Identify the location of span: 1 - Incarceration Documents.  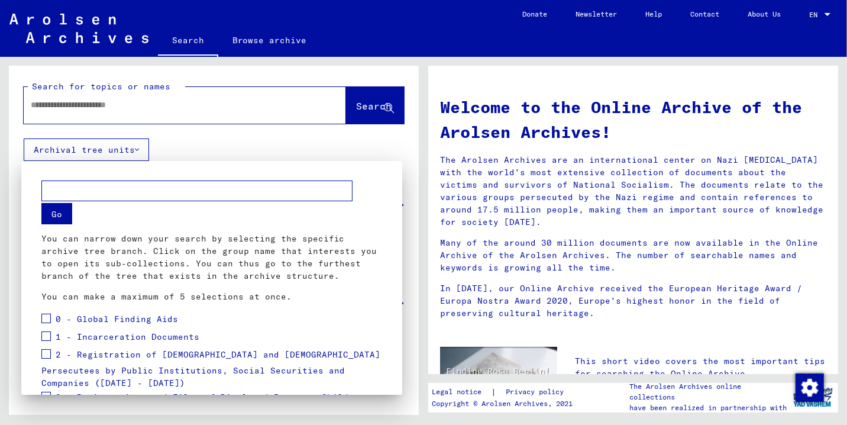
(127, 337).